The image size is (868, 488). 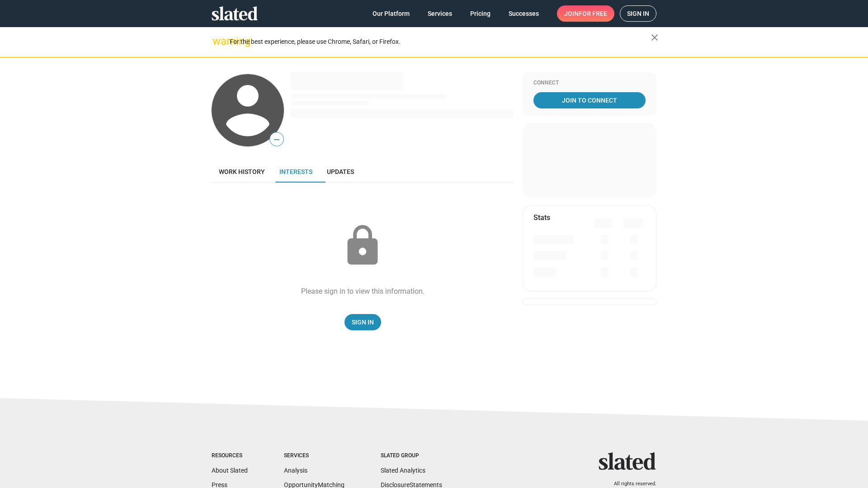 I want to click on a: About Slated, so click(x=230, y=470).